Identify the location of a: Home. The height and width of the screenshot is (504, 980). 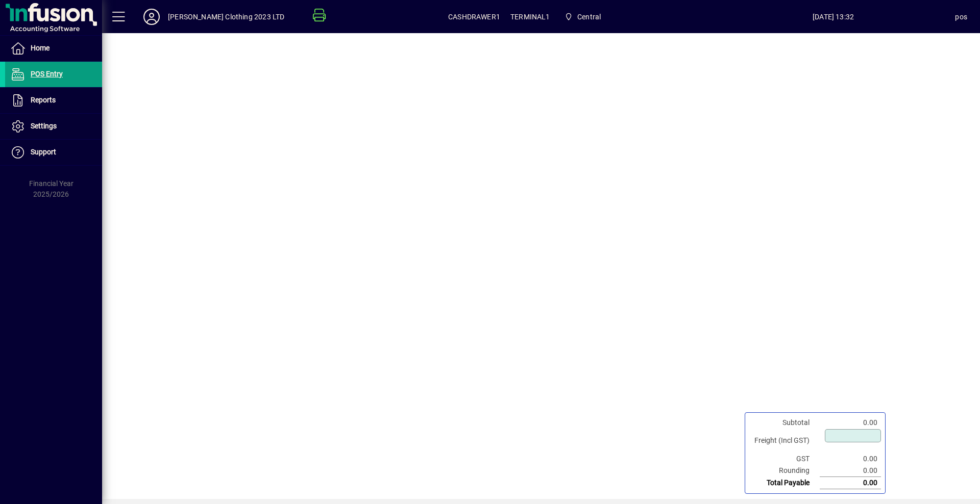
(53, 49).